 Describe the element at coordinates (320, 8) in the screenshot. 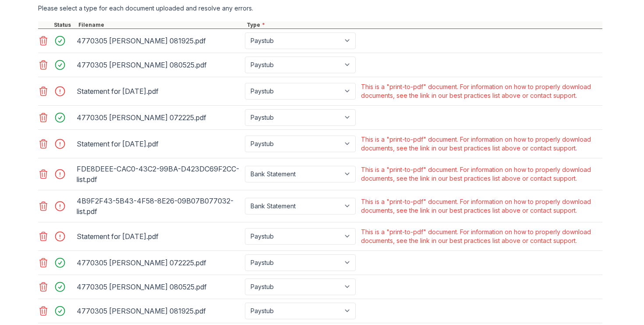

I see `div: Please select a type for each document uploaded and resolve any errors.` at that location.